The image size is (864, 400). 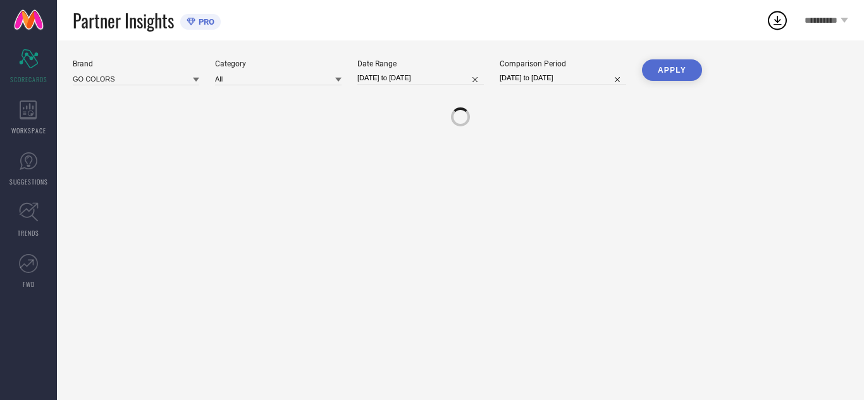 I want to click on div: Brand, so click(x=136, y=64).